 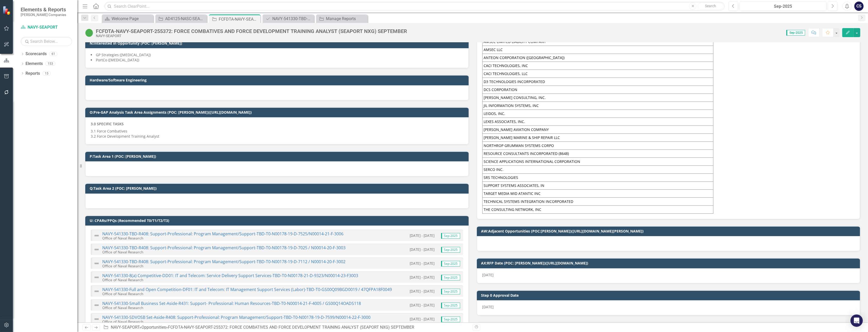 I want to click on div: NAVY-SEAPORT, so click(x=251, y=36).